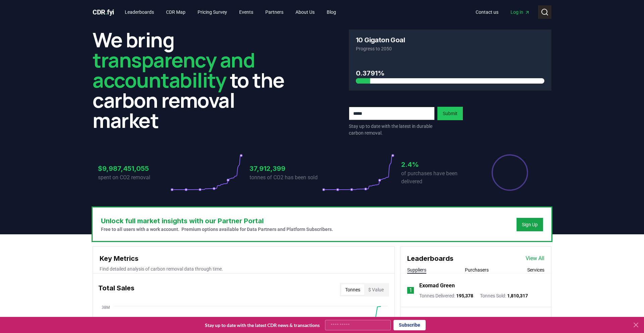 Image resolution: width=644 pixels, height=333 pixels. Describe the element at coordinates (275, 12) in the screenshot. I see `a: Partners` at that location.